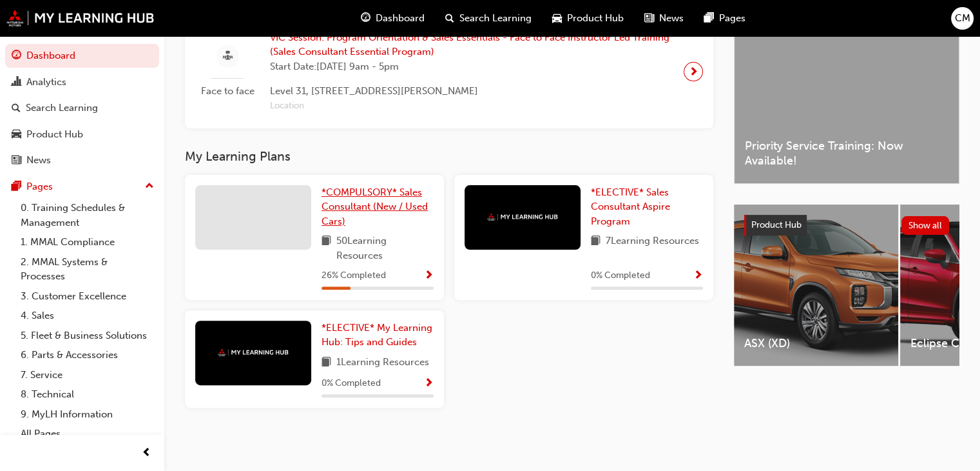 The image size is (980, 471). What do you see at coordinates (82, 187) in the screenshot?
I see `button: Pages` at bounding box center [82, 187].